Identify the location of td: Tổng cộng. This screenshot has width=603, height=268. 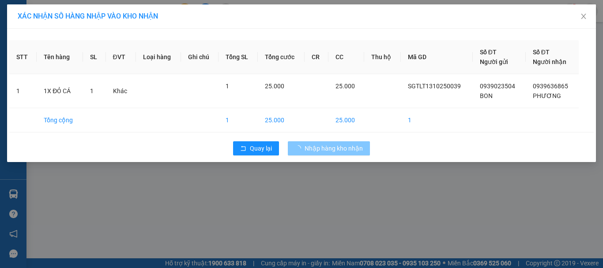
(60, 120).